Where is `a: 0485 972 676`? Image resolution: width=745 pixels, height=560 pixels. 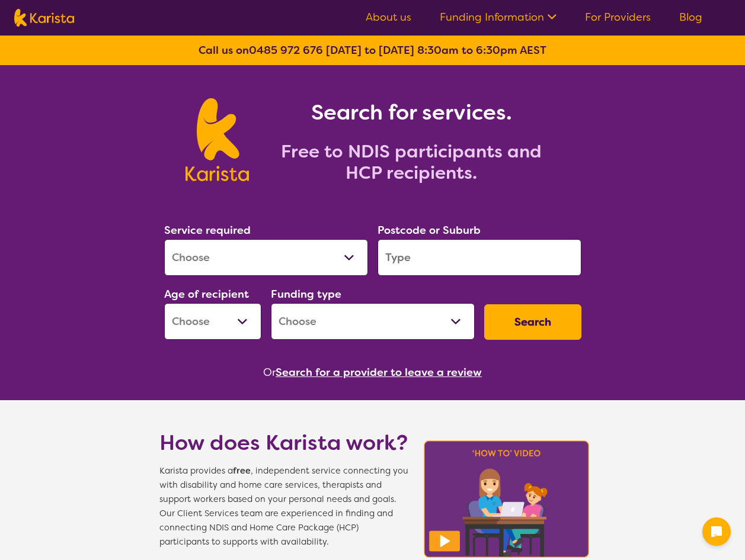 a: 0485 972 676 is located at coordinates (285, 51).